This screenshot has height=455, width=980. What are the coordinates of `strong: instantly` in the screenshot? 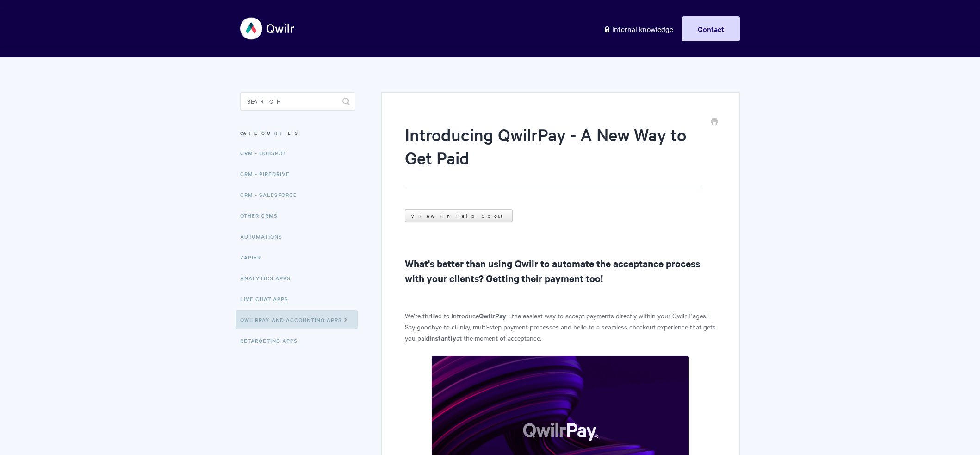 It's located at (443, 337).